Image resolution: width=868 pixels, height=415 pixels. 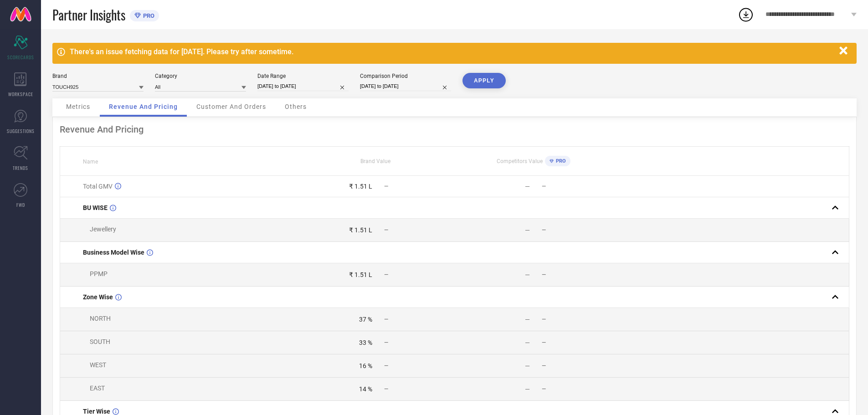 I want to click on div: Revenue And Pricing, so click(x=454, y=129).